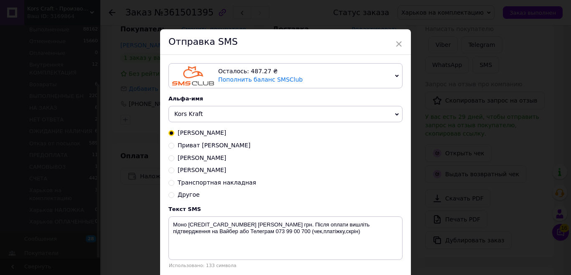 Image resolution: width=571 pixels, height=275 pixels. Describe the element at coordinates (305, 71) in the screenshot. I see `div: Осталось: 487.27 ₴` at that location.